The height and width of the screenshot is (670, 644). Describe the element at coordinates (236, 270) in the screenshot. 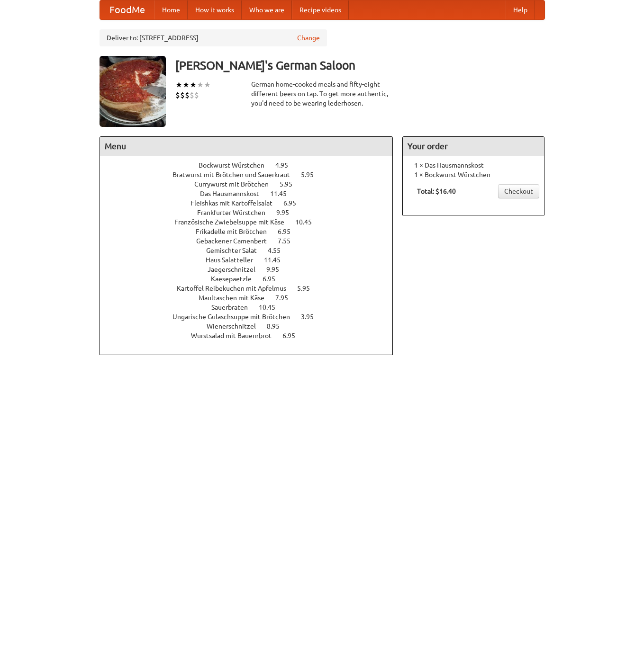

I see `span: Jaegerschnitzel` at that location.